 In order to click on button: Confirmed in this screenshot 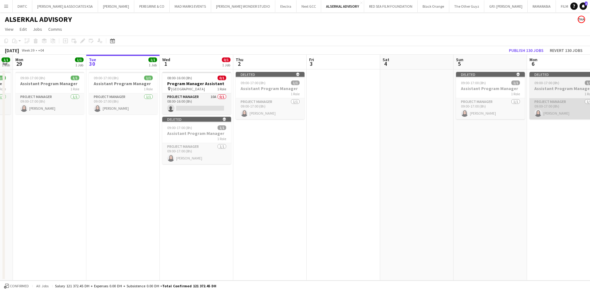, I will do `click(16, 286)`.